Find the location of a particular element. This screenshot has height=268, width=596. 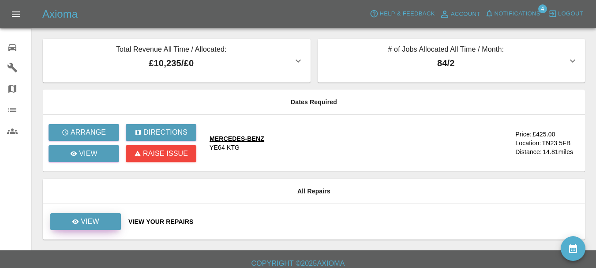

div: 14.81 miles is located at coordinates (560, 152).